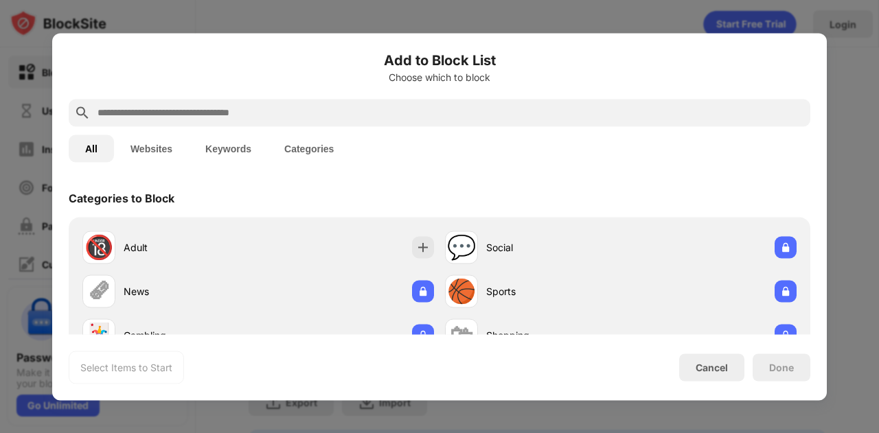 Image resolution: width=879 pixels, height=433 pixels. I want to click on button: Keywords, so click(228, 148).